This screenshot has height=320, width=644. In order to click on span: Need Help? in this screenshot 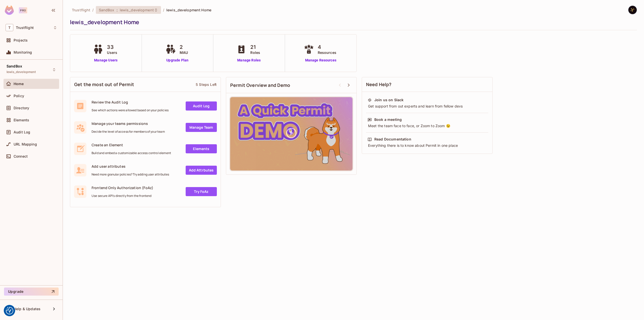, I will do `click(379, 84)`.